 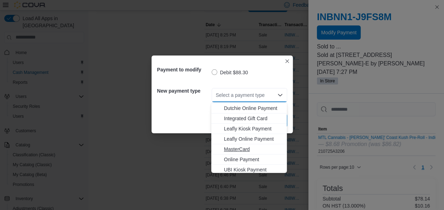 I want to click on h5: Payment to modify, so click(x=184, y=70).